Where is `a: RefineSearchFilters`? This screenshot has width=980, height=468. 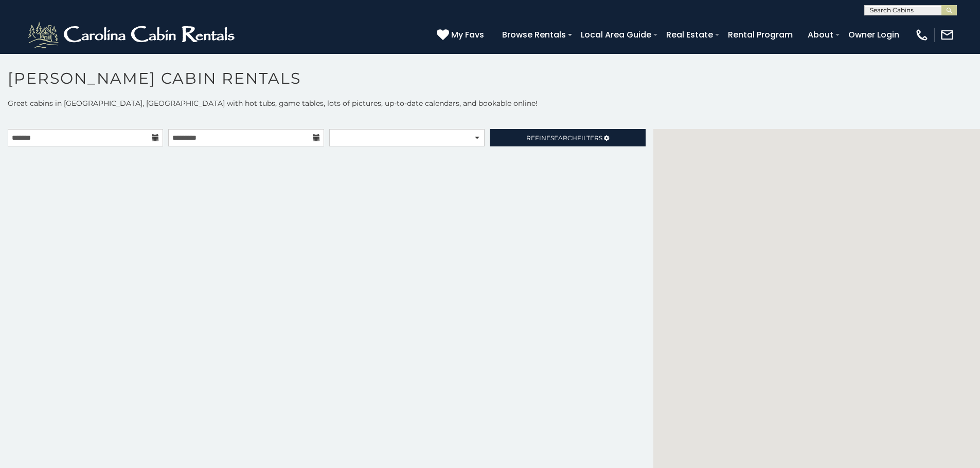
a: RefineSearchFilters is located at coordinates (568, 137).